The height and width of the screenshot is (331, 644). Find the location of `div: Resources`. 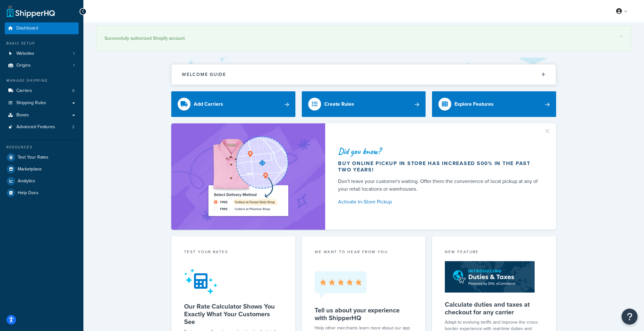

div: Resources is located at coordinates (41, 147).